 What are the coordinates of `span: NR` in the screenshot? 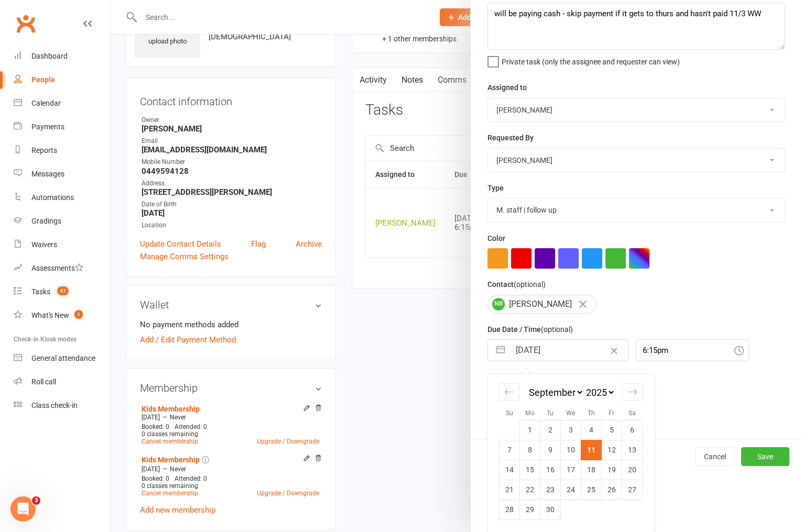 It's located at (498, 304).